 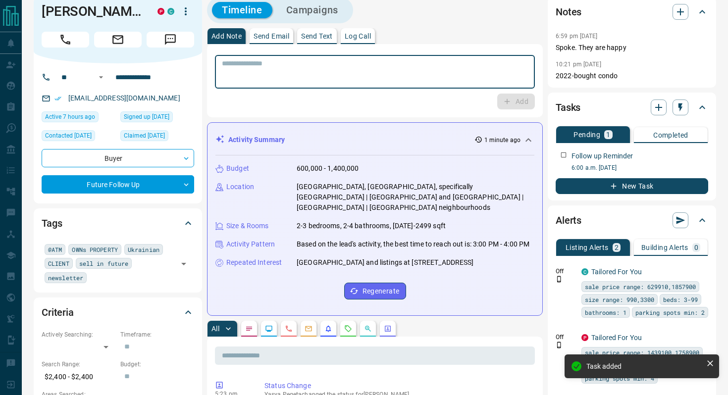 What do you see at coordinates (271, 36) in the screenshot?
I see `p: Send Email` at bounding box center [271, 36].